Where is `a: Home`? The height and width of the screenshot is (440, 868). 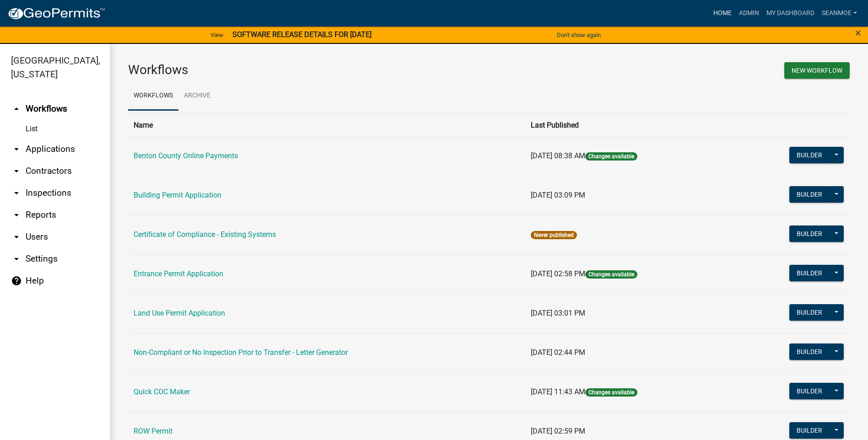 a: Home is located at coordinates (723, 13).